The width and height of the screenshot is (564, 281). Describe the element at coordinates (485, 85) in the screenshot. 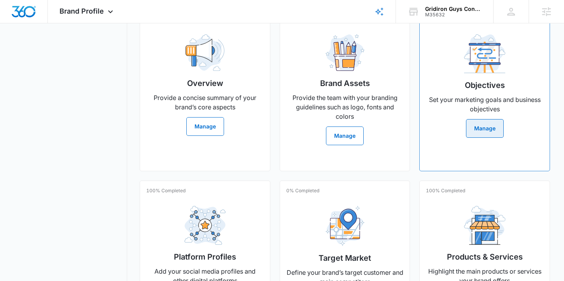

I see `h2: Objectives` at that location.